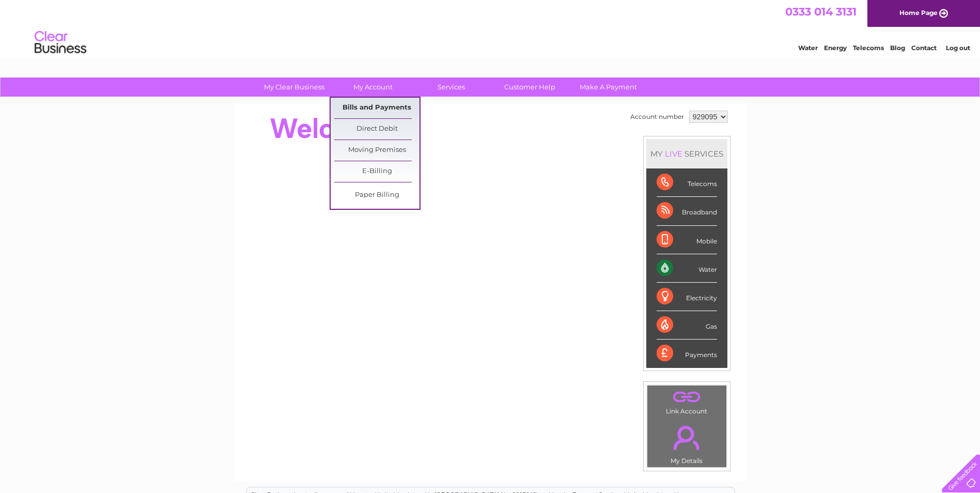  Describe the element at coordinates (377, 108) in the screenshot. I see `a: Bills and Payments` at that location.